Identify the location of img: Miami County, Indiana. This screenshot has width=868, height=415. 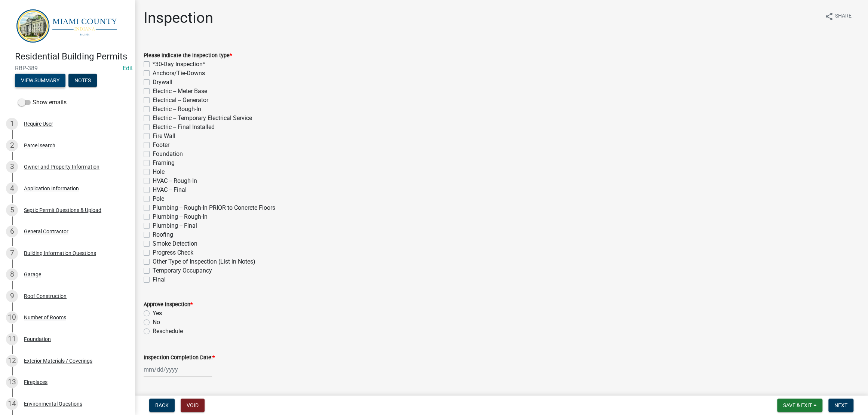
(69, 26).